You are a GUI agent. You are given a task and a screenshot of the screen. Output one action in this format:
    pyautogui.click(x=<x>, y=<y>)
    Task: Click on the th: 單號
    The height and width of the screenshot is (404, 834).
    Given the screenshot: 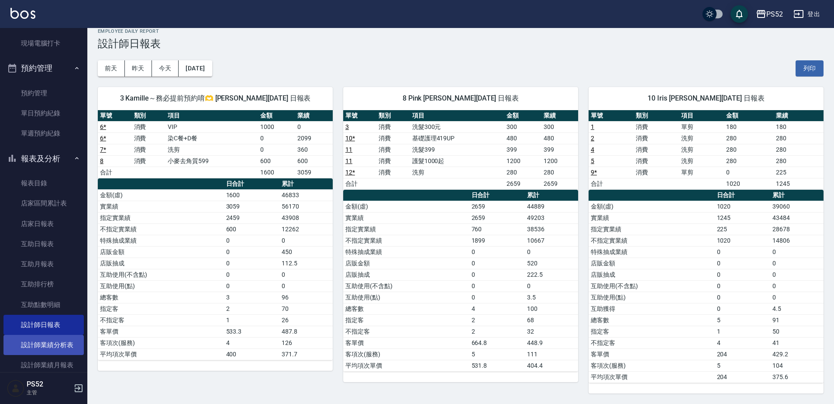 What is the action you would take?
    pyautogui.click(x=611, y=116)
    